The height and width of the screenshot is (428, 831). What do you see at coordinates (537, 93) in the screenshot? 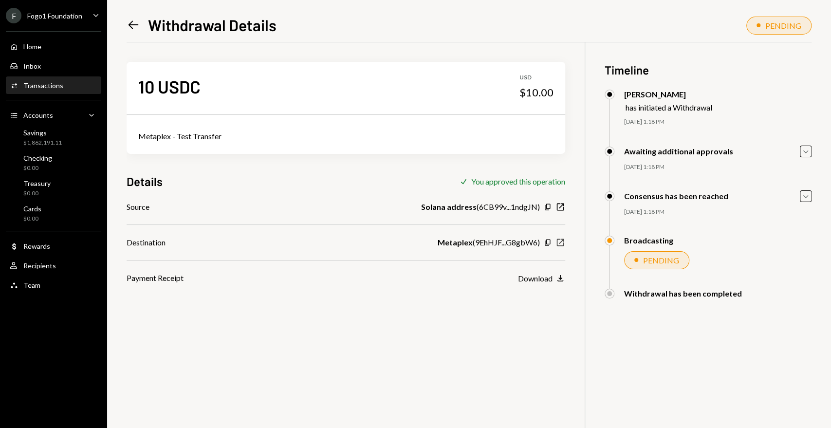
I see `div: $10.00` at bounding box center [537, 93].